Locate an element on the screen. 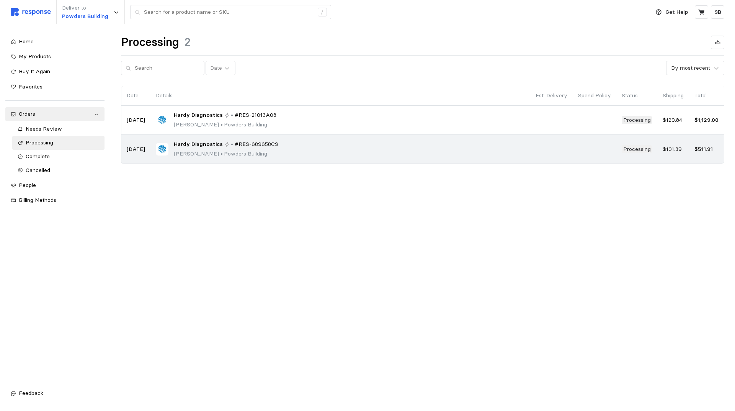 Image resolution: width=735 pixels, height=411 pixels. a: Favorites is located at coordinates (55, 87).